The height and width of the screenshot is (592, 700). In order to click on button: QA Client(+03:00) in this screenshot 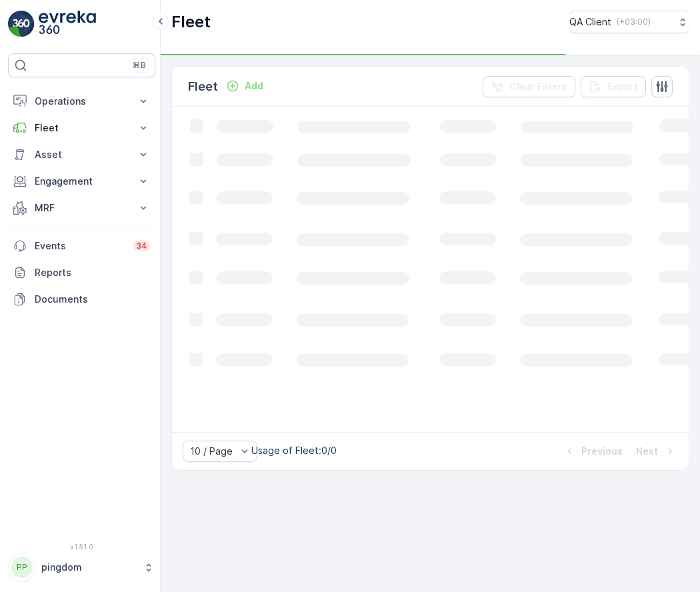, I will do `click(629, 22)`.